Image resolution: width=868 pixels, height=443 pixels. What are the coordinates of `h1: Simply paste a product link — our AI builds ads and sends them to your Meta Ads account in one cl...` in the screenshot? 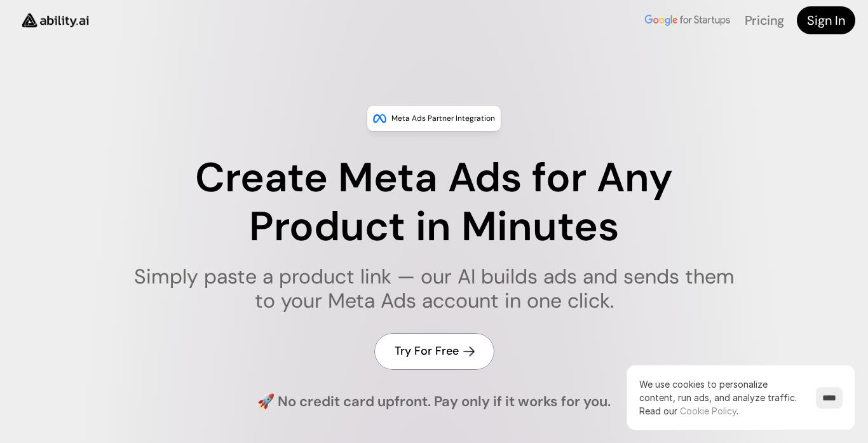 It's located at (434, 288).